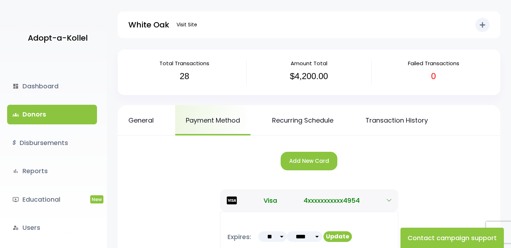  What do you see at coordinates (97, 199) in the screenshot?
I see `span: New` at bounding box center [97, 199].